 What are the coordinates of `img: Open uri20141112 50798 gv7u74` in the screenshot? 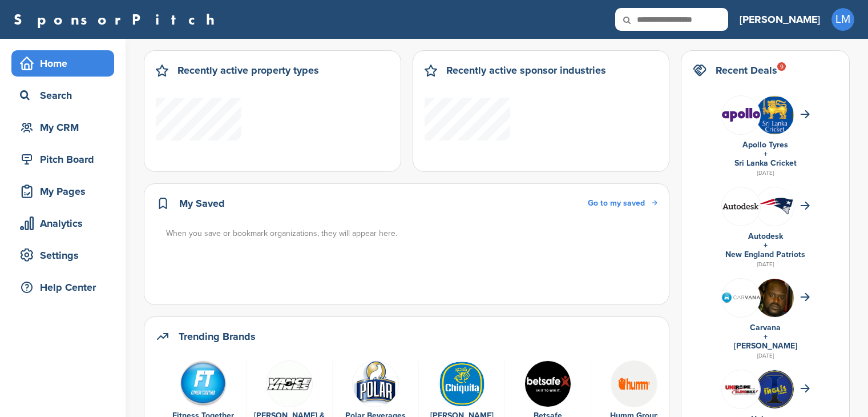 It's located at (203, 384).